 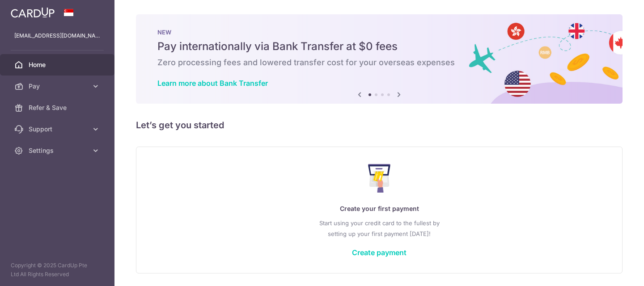 I want to click on h5: Let’s get you started, so click(x=379, y=125).